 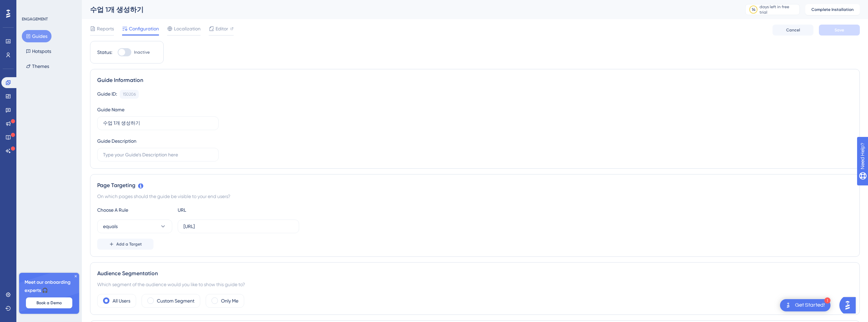 What do you see at coordinates (805, 305) in the screenshot?
I see `div: Open Get Started! checklist, remaining modules: 1` at bounding box center [805, 305].